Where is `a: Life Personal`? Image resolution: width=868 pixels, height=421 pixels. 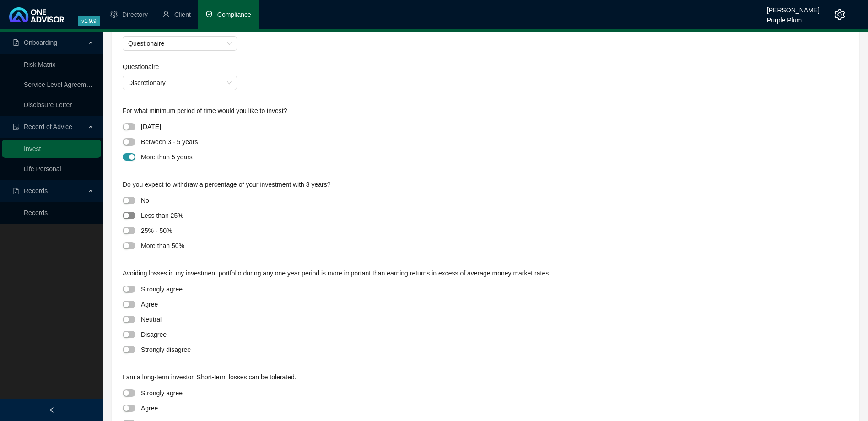 a: Life Personal is located at coordinates (42, 169).